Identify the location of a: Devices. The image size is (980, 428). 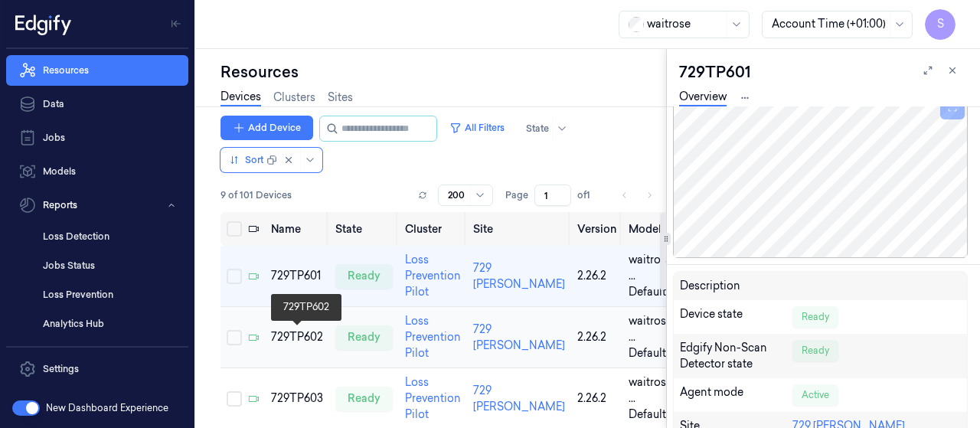
(240, 97).